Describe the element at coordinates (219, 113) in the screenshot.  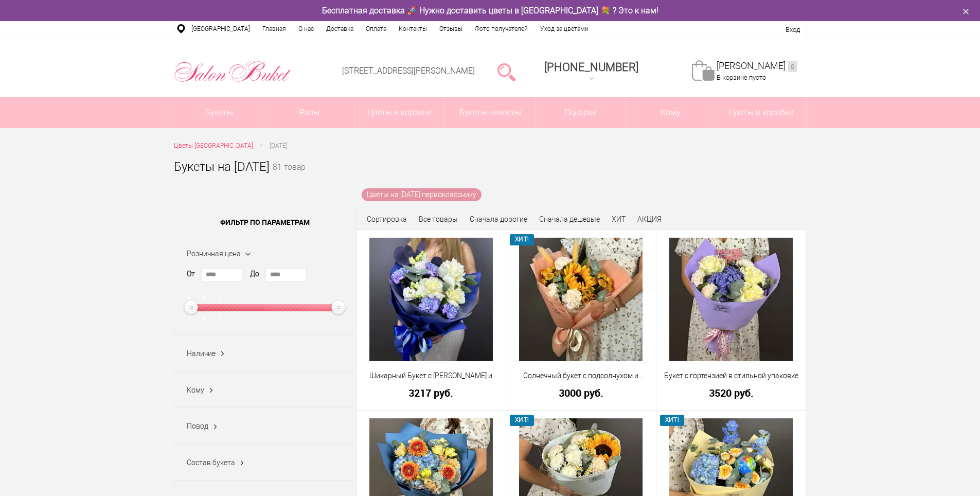
I see `a: Букеты` at that location.